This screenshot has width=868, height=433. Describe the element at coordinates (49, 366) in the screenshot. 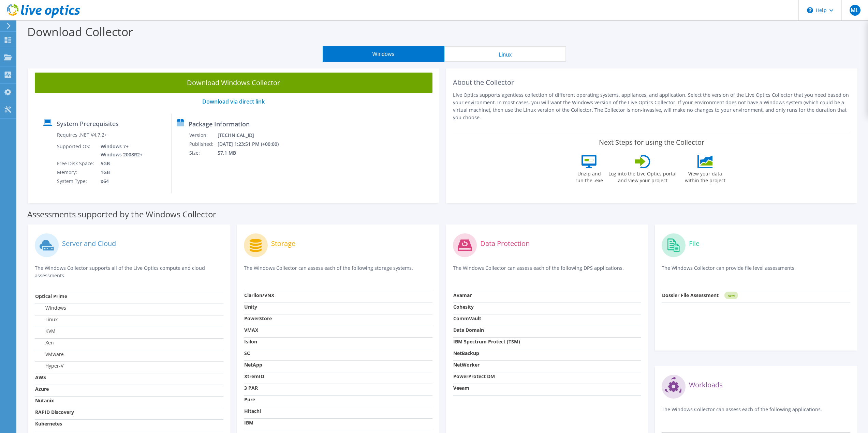

I see `label: Hyper-V` at that location.